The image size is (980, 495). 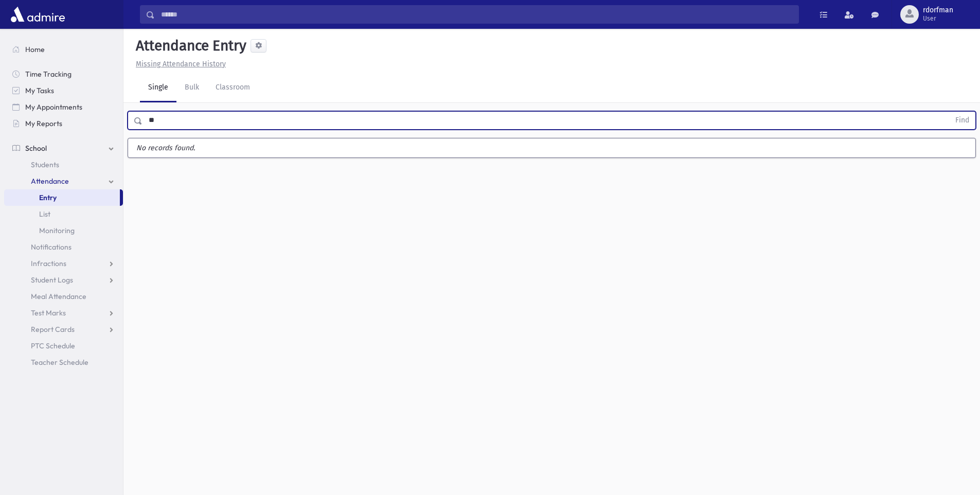 What do you see at coordinates (53, 345) in the screenshot?
I see `span: PTC Schedule` at bounding box center [53, 345].